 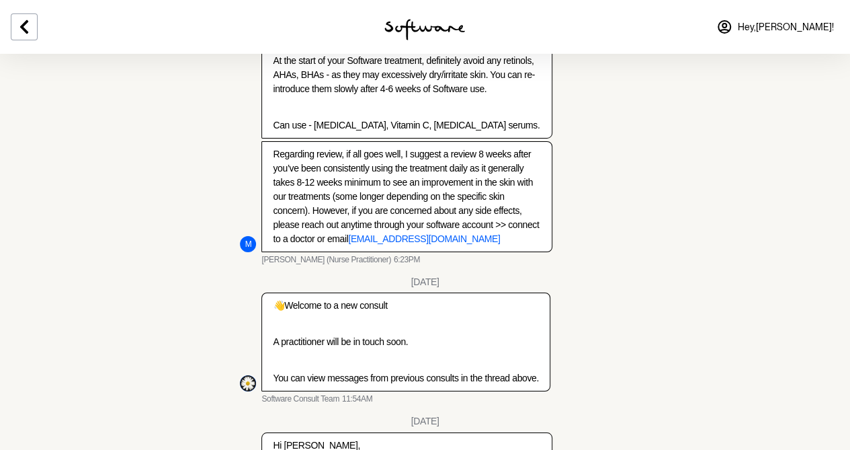 I want to click on div: Melissa Hanson (Nurse Practitioner), so click(x=248, y=244).